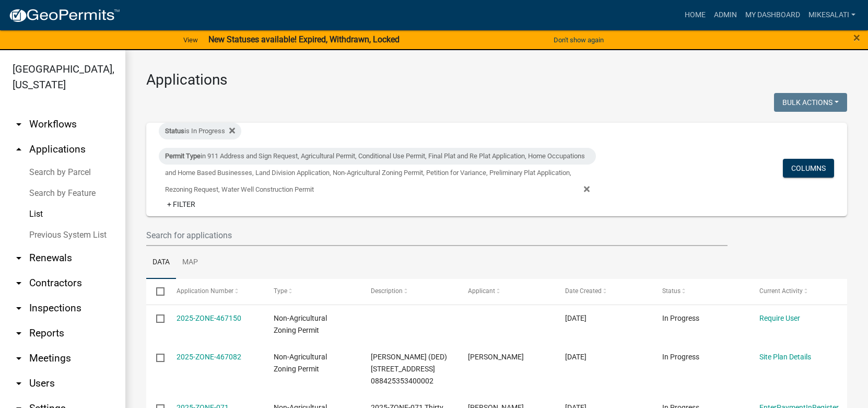 This screenshot has width=868, height=408. I want to click on datatable-header-cell: Select, so click(156, 292).